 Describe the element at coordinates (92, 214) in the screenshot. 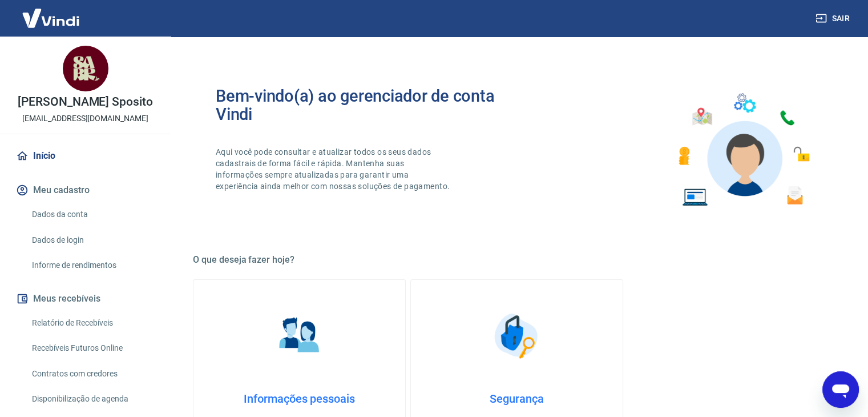

I see `a: Dados da conta` at that location.